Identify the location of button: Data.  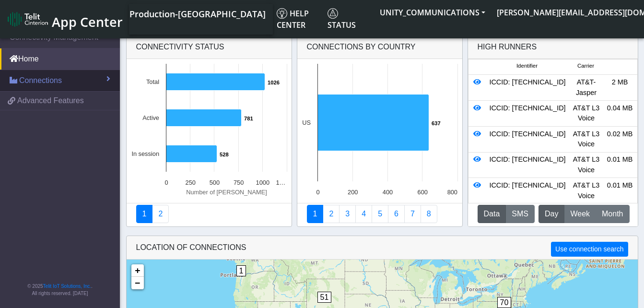
(492, 214).